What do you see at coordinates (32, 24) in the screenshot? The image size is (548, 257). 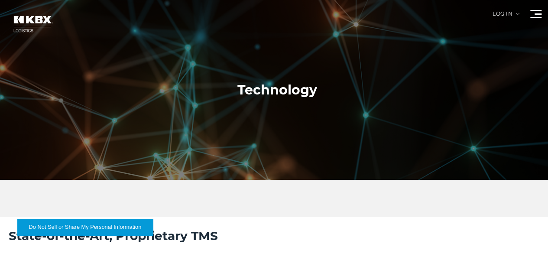 I see `img: kbx logo` at bounding box center [32, 24].